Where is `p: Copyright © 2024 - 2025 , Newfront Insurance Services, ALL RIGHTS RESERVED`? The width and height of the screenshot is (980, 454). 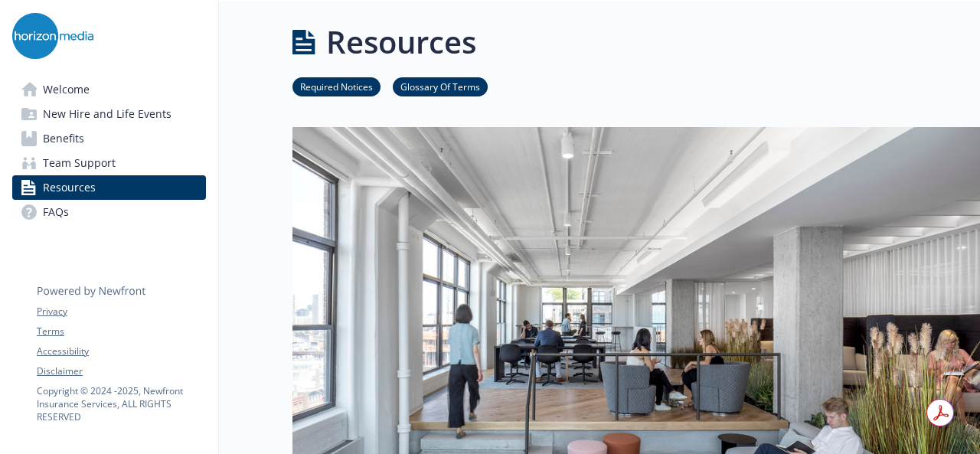
p: Copyright © 2024 - 2025 , Newfront Insurance Services, ALL RIGHTS RESERVED is located at coordinates (121, 403).